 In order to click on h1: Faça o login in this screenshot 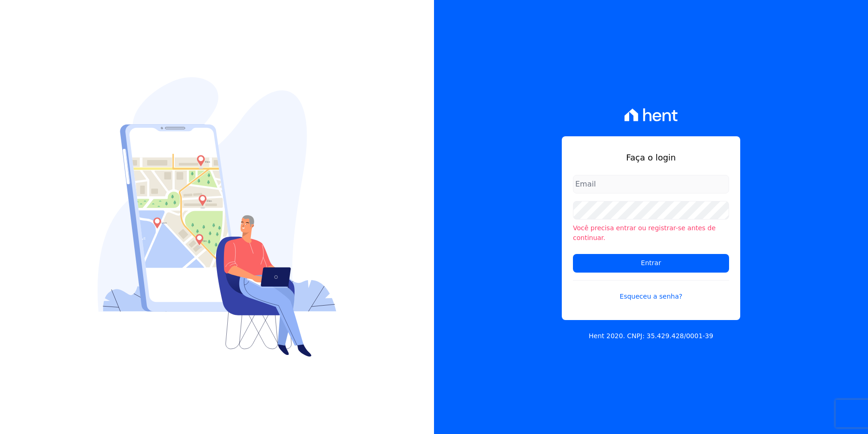, I will do `click(651, 157)`.